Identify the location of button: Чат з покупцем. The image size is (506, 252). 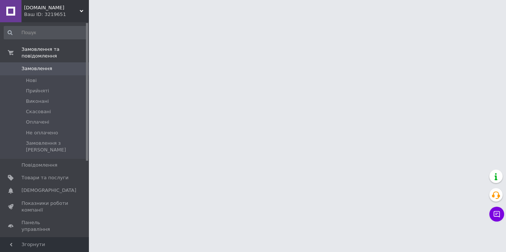
(497, 214).